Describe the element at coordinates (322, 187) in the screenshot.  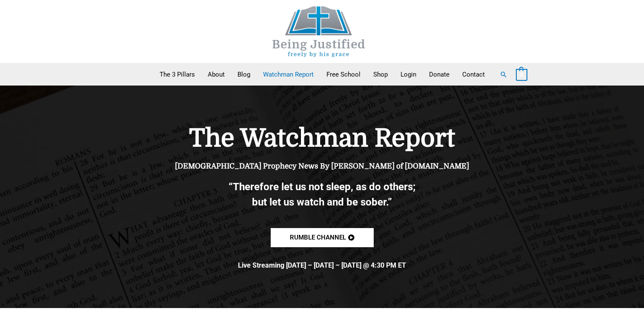
I see `b: “Therefore let us not sleep, as do others;` at that location.